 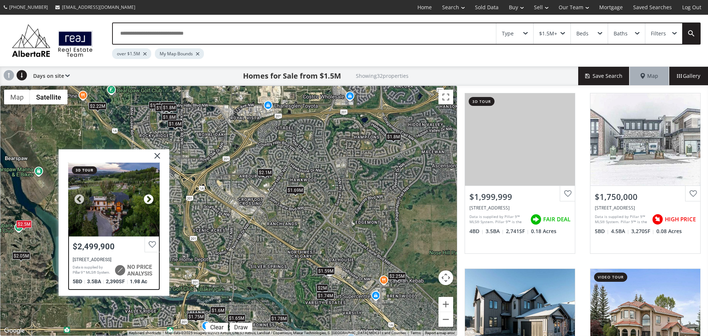 What do you see at coordinates (97, 106) in the screenshot?
I see `div: $2.22M` at bounding box center [97, 106].